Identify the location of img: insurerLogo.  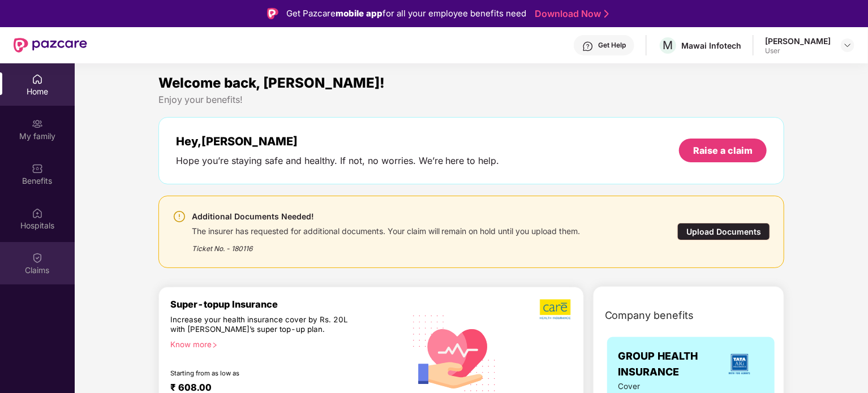
(739, 364).